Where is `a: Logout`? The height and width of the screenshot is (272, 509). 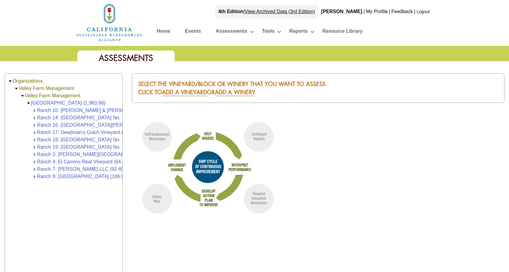 a: Logout is located at coordinates (423, 12).